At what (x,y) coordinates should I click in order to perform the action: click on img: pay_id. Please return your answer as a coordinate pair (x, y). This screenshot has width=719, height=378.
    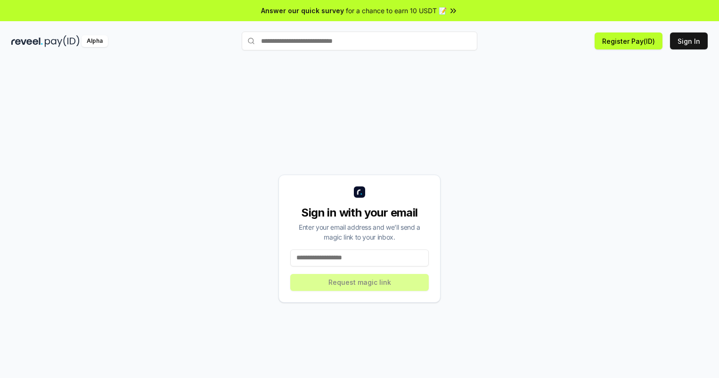
    Looking at the image, I should click on (62, 41).